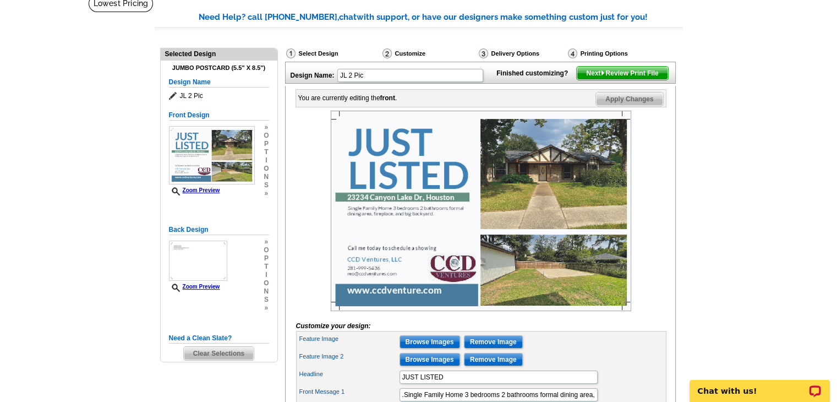  Describe the element at coordinates (219, 229) in the screenshot. I see `h5: Back Design` at that location.